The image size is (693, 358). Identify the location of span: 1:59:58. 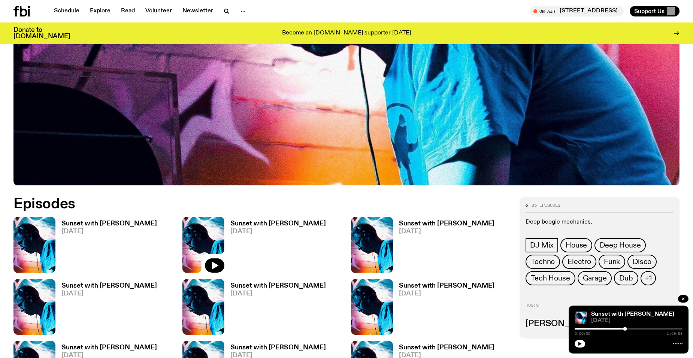
(674, 334).